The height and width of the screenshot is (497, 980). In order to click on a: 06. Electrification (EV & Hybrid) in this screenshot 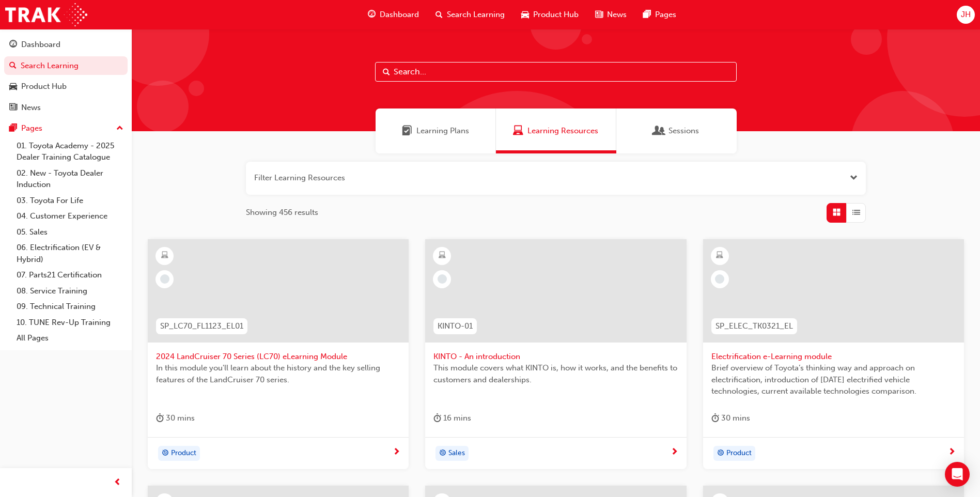, I will do `click(69, 253)`.